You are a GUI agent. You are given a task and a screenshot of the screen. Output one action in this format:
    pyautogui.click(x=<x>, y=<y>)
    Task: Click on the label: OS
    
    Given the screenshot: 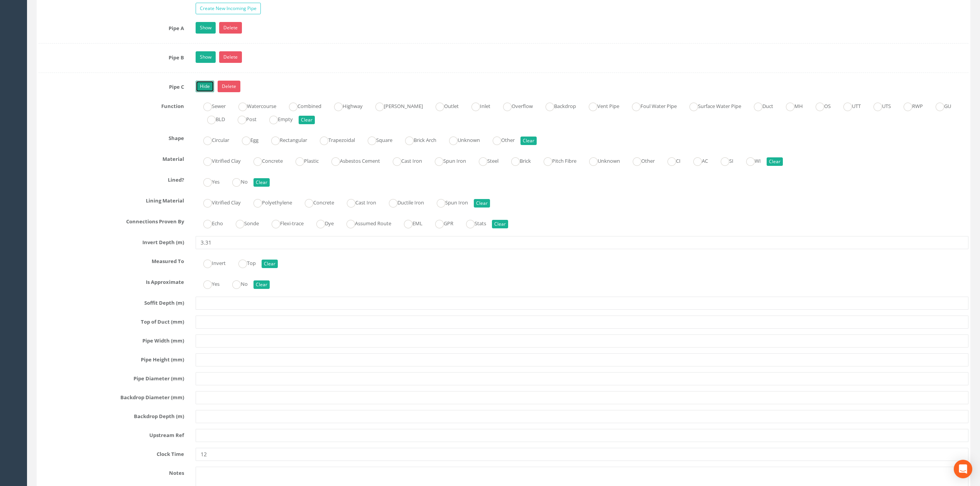 What is the action you would take?
    pyautogui.click(x=819, y=105)
    